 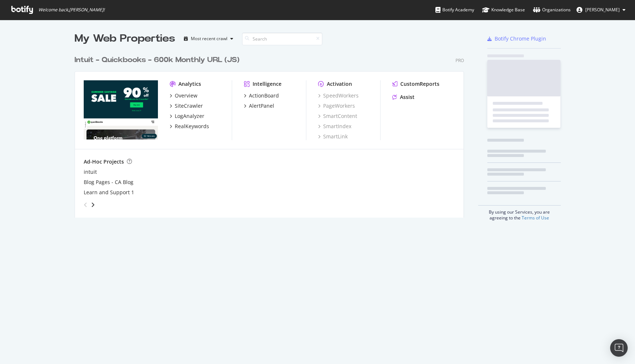 I want to click on a: intuit, so click(x=90, y=172).